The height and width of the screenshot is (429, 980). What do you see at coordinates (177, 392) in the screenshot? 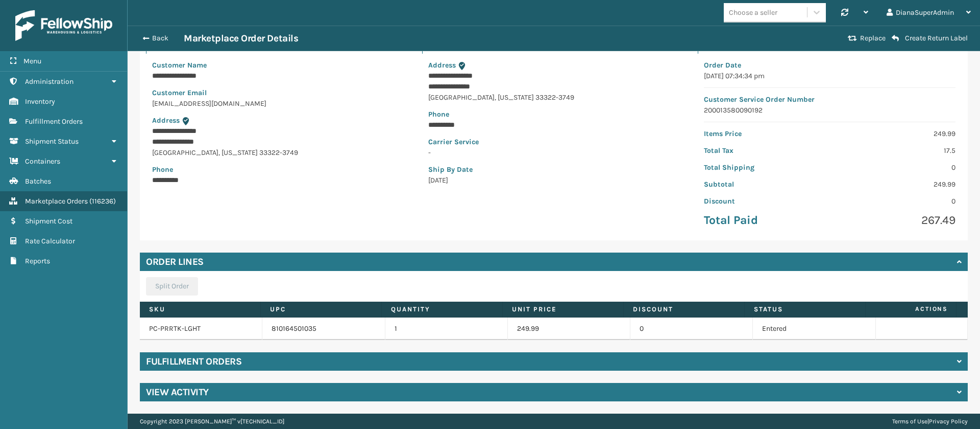
I see `h4: View Activity` at bounding box center [177, 392].